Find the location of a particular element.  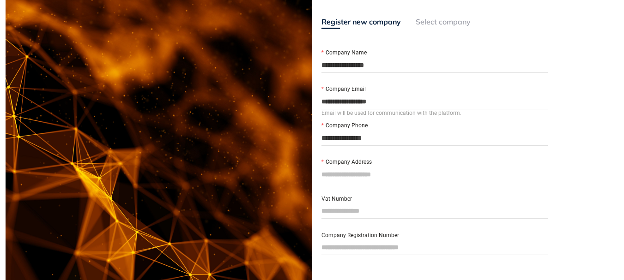

label: Company Email is located at coordinates (344, 89).